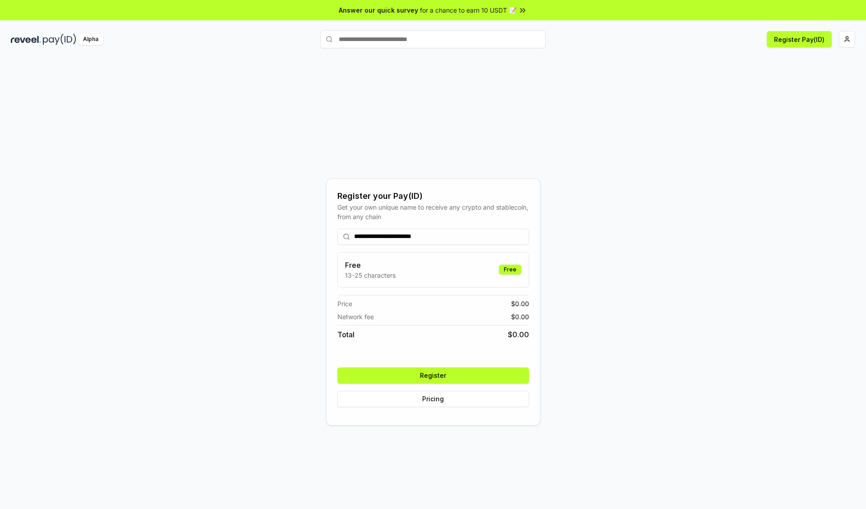 This screenshot has height=509, width=866. Describe the element at coordinates (433, 212) in the screenshot. I see `div: Get your own unique name to receive any crypto and stablecoin, from any chain` at that location.